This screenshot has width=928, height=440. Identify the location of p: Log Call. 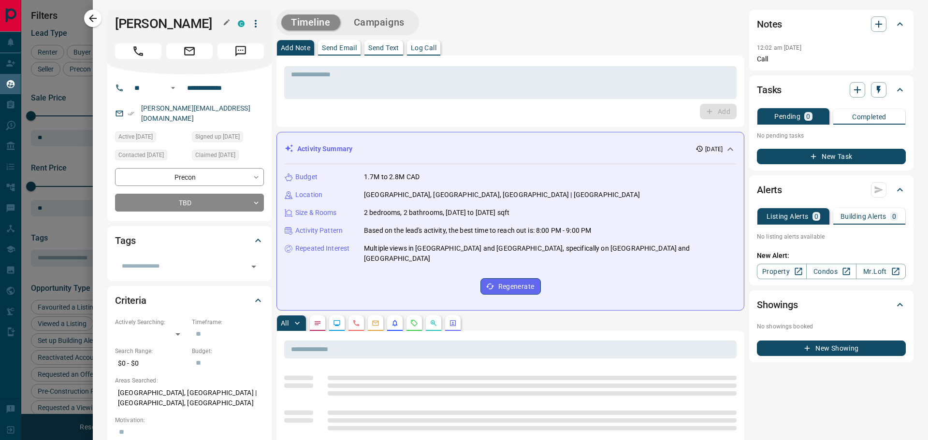
(423, 48).